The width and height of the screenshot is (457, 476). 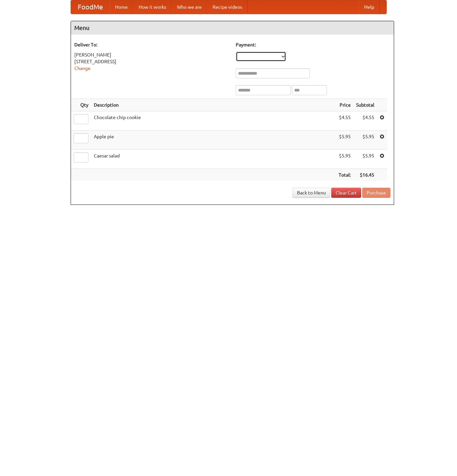 I want to click on h5: Deliver To:, so click(x=152, y=45).